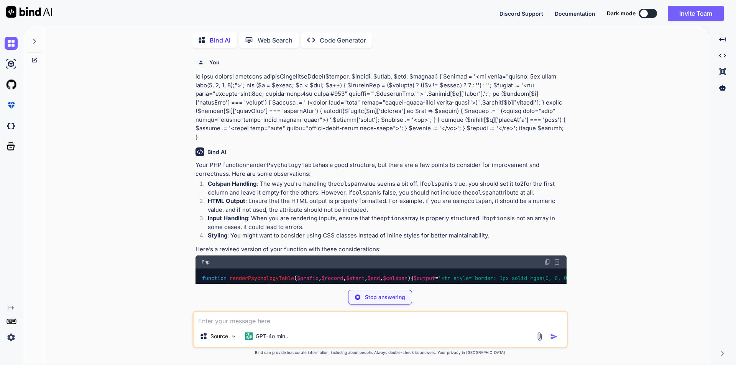  What do you see at coordinates (695, 13) in the screenshot?
I see `button: Invite Team` at bounding box center [695, 13].